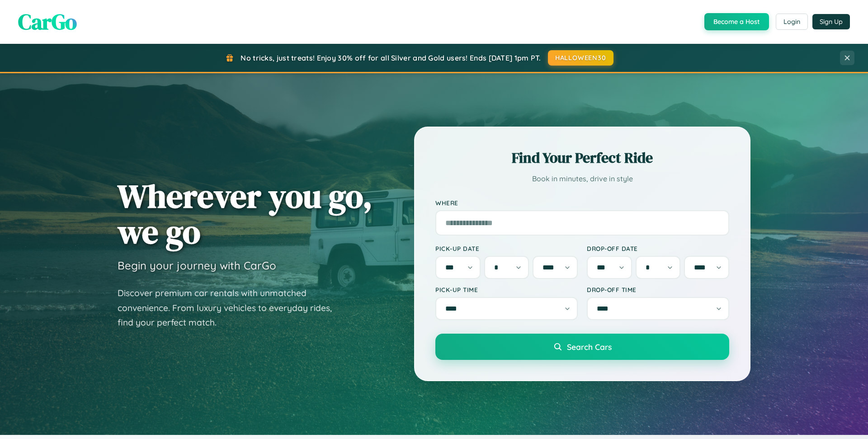  Describe the element at coordinates (582, 347) in the screenshot. I see `button: Search Cars` at that location.